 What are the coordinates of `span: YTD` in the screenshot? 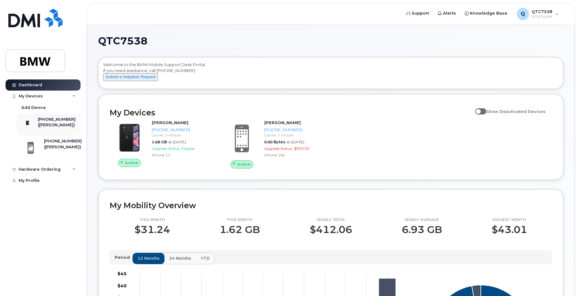 It's located at (205, 258).